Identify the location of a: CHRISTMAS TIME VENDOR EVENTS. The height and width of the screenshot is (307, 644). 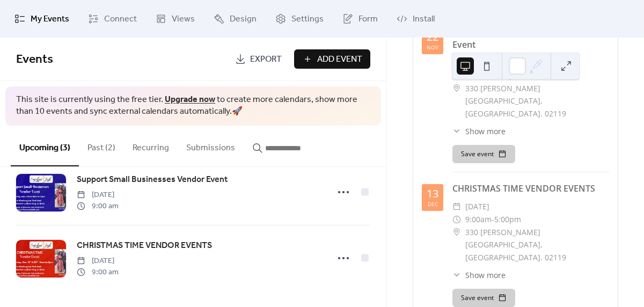
(144, 245).